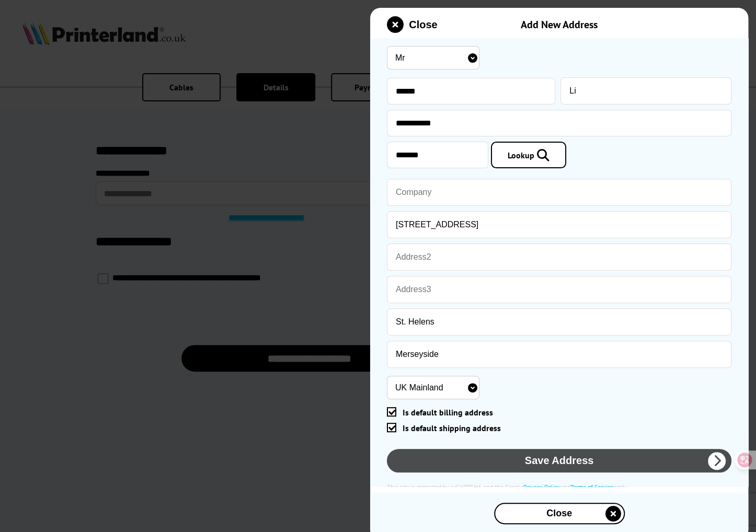 The height and width of the screenshot is (532, 756). What do you see at coordinates (521, 155) in the screenshot?
I see `span: Lookup` at bounding box center [521, 155].